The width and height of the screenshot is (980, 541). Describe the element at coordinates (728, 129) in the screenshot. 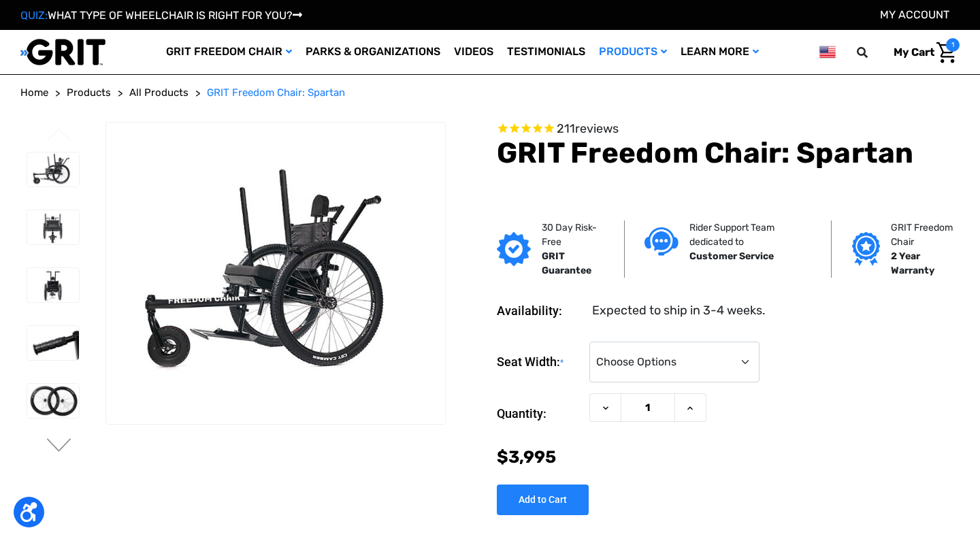

I see `span: Rated 4.6 out of 5 stars 211 reviews` at that location.